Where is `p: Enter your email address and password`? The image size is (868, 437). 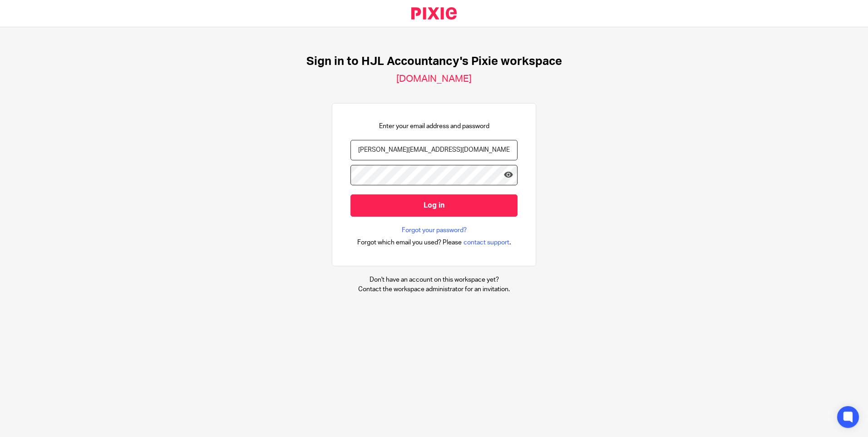 p: Enter your email address and password is located at coordinates (434, 126).